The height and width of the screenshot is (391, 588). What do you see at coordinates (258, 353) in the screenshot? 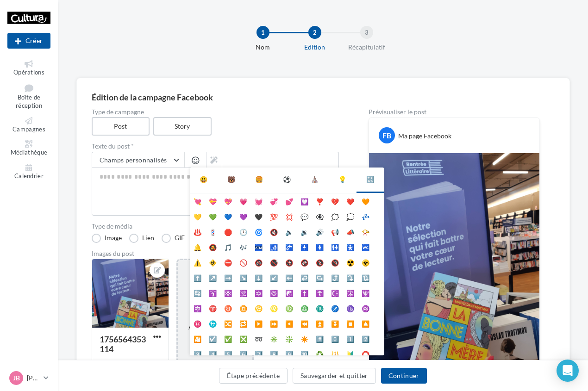
I see `li: 7️⃣` at bounding box center [258, 353].